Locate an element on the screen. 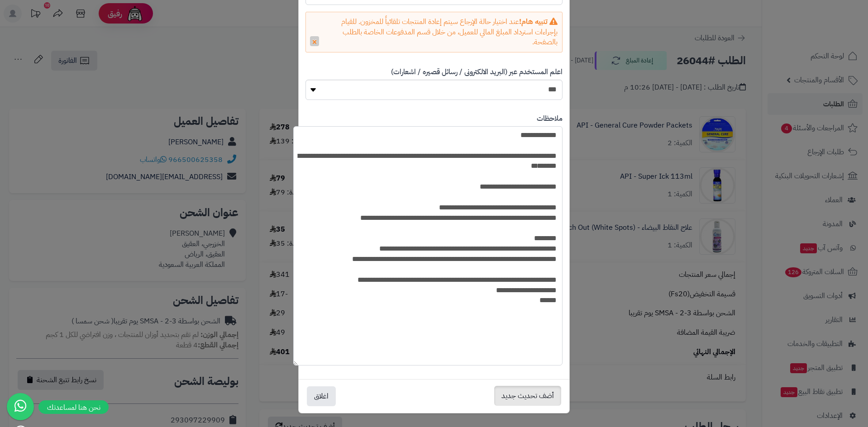  button: أضف تحديث جديد is located at coordinates (528, 396).